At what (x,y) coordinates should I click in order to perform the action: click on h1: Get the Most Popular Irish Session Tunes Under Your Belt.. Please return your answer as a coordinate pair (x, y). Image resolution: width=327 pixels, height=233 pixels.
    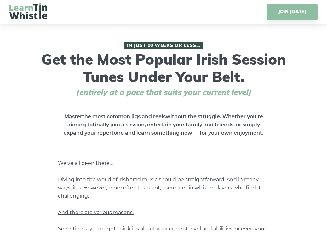
    Looking at the image, I should click on (164, 69).